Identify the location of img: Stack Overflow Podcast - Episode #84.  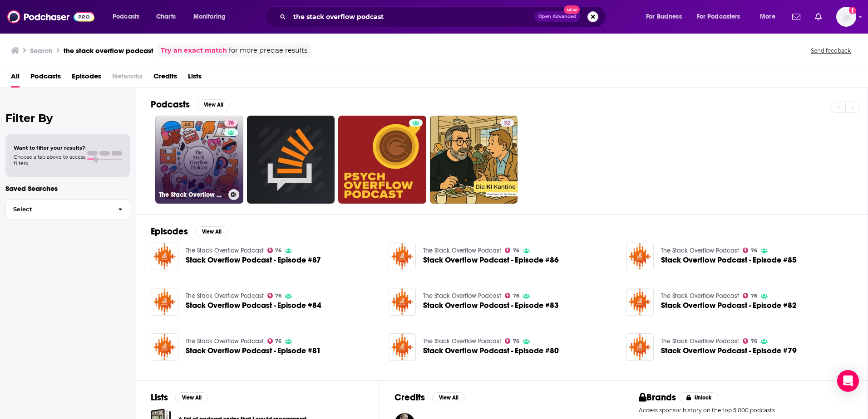
(164, 301).